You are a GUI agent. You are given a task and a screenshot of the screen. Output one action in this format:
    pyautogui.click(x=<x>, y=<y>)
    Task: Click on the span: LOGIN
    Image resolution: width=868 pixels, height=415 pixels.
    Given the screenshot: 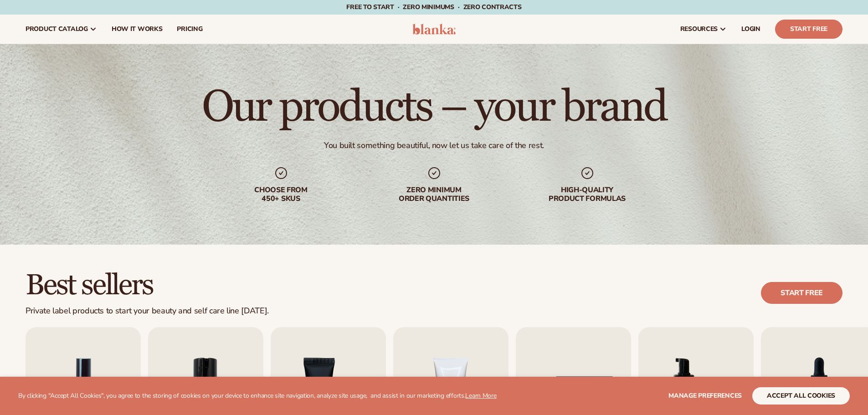 What is the action you would take?
    pyautogui.click(x=751, y=29)
    